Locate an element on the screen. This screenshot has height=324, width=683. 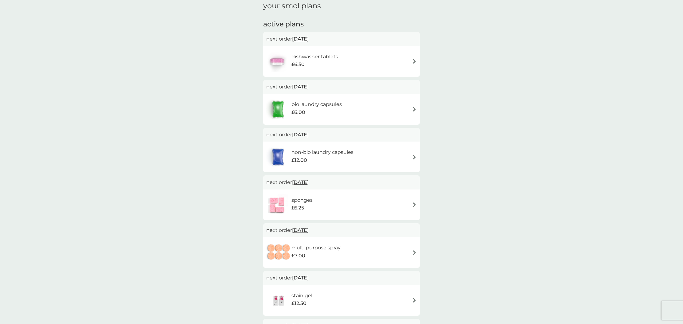
img: sponges is located at coordinates (277, 205).